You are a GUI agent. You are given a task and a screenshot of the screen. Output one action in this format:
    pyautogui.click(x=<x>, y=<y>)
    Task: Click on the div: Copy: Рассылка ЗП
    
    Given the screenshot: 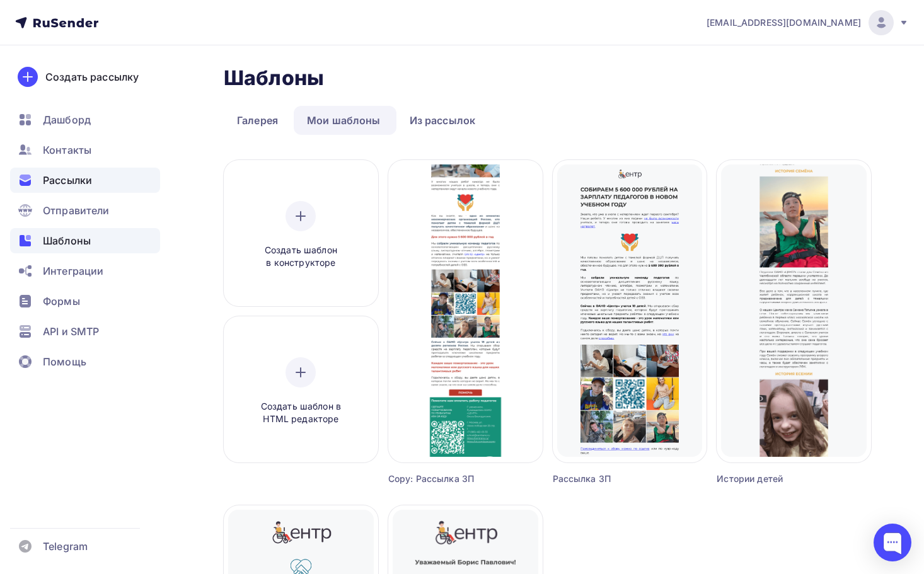 What is the action you would take?
    pyautogui.click(x=446, y=479)
    